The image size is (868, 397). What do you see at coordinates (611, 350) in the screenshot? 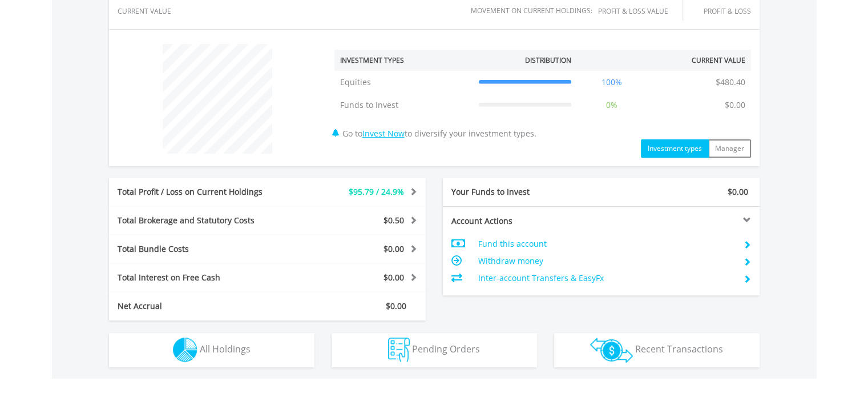
I see `img: transactions-zar-wht.png` at bounding box center [611, 350].